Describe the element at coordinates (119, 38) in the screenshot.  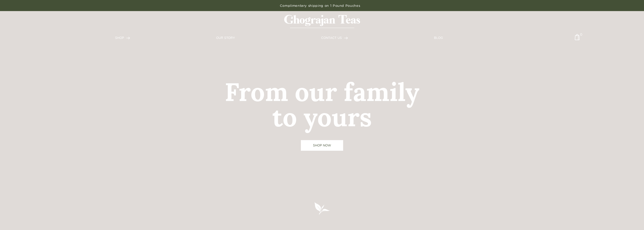
I see `span: SHOP` at that location.